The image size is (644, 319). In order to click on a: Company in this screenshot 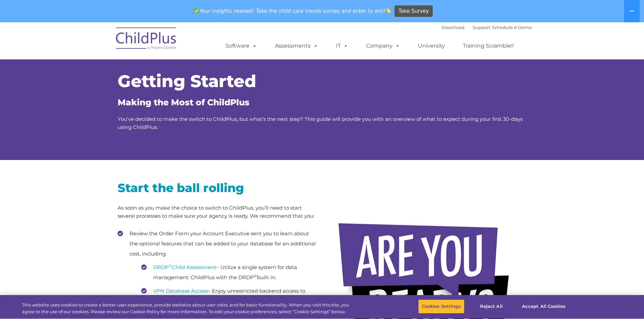, I will do `click(383, 46)`.